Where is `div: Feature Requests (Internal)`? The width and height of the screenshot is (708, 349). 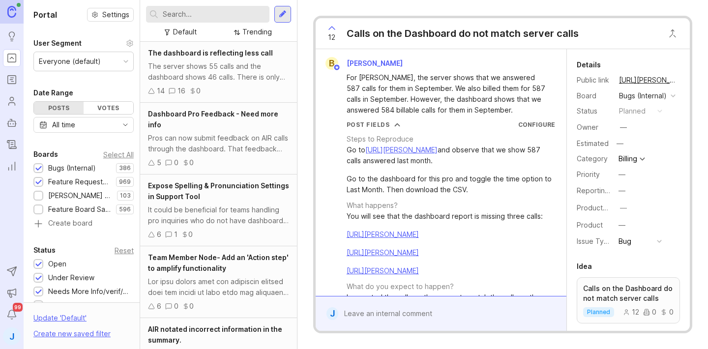 div: Feature Requests (Internal) is located at coordinates (80, 182).